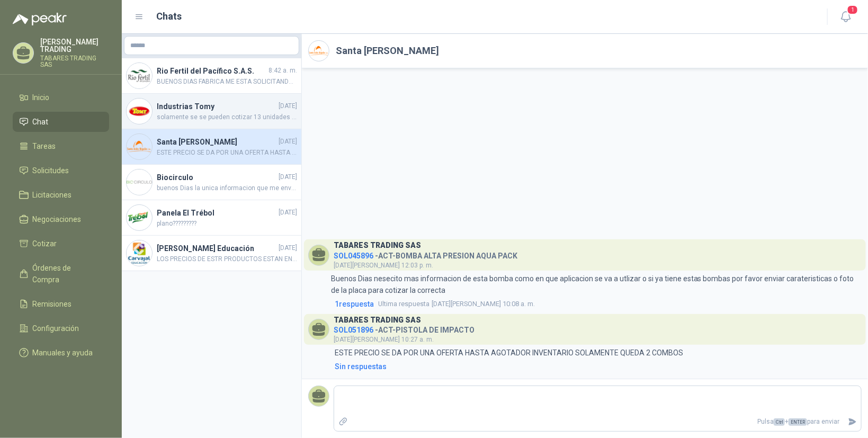 The height and width of the screenshot is (438, 868). I want to click on h4: - ACT-BOMBA ALTA PRESION AQUA PACK, so click(425, 254).